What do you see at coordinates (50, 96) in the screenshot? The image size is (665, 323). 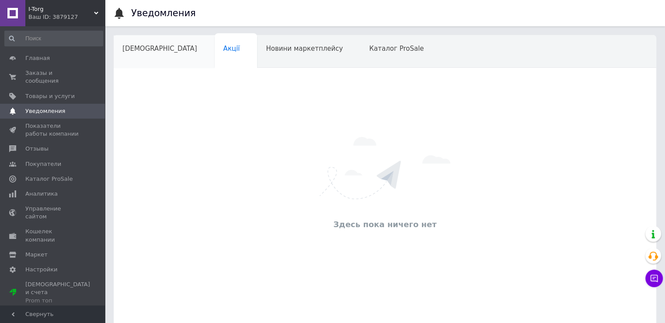 I see `span: Товары и услуги` at bounding box center [50, 96].